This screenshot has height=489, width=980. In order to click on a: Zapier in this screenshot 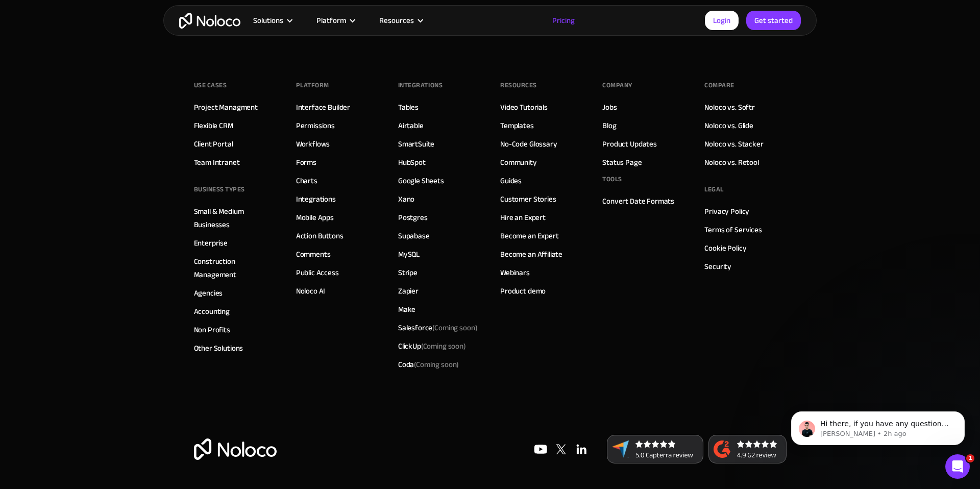, I will do `click(409, 291)`.